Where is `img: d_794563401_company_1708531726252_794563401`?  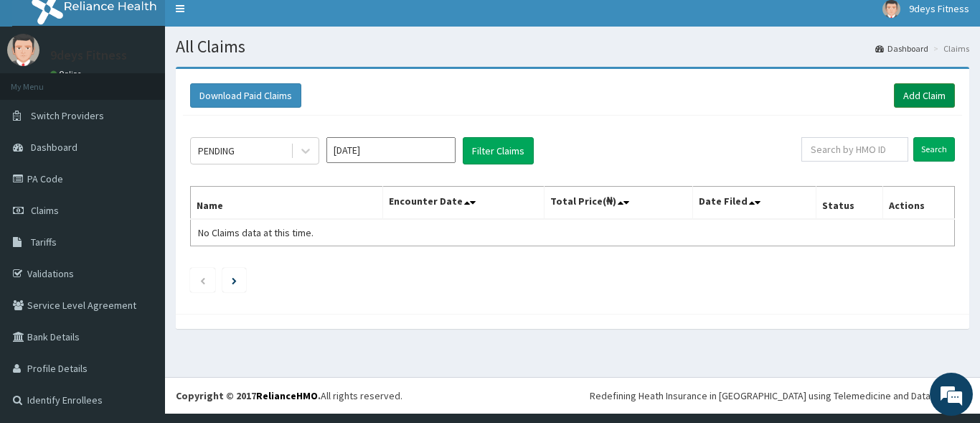
img: d_794563401_company_1708531726252_794563401 is located at coordinates (42, 90).